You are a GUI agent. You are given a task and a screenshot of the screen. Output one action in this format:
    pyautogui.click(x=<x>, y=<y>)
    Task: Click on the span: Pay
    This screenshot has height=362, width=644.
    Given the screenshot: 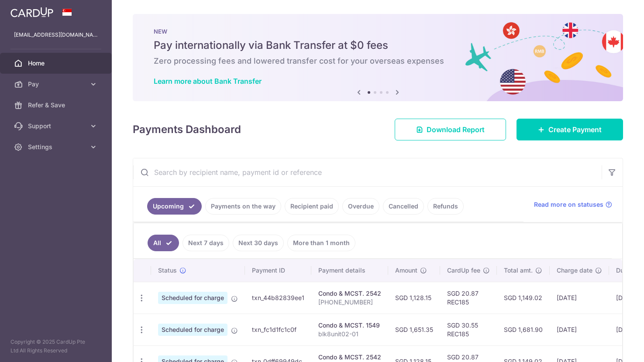 What is the action you would take?
    pyautogui.click(x=56, y=84)
    